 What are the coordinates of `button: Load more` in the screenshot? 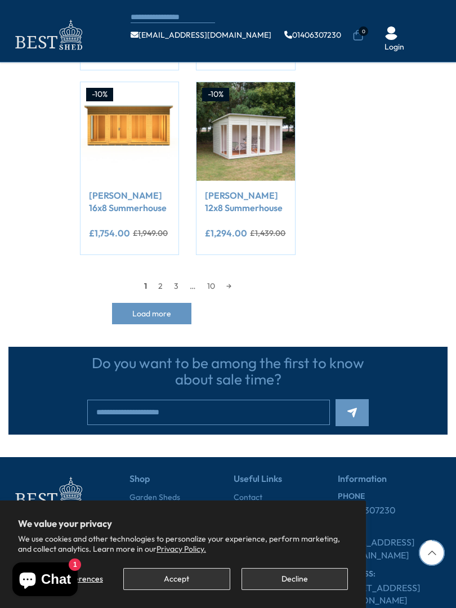 It's located at (151, 313).